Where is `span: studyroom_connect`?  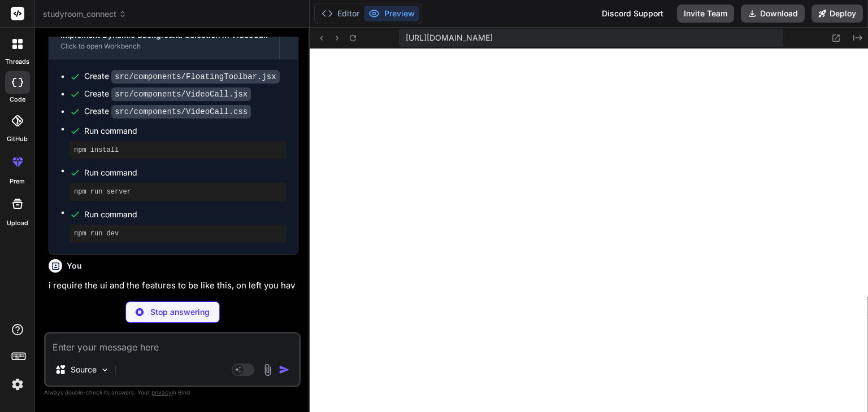 span: studyroom_connect is located at coordinates (85, 14).